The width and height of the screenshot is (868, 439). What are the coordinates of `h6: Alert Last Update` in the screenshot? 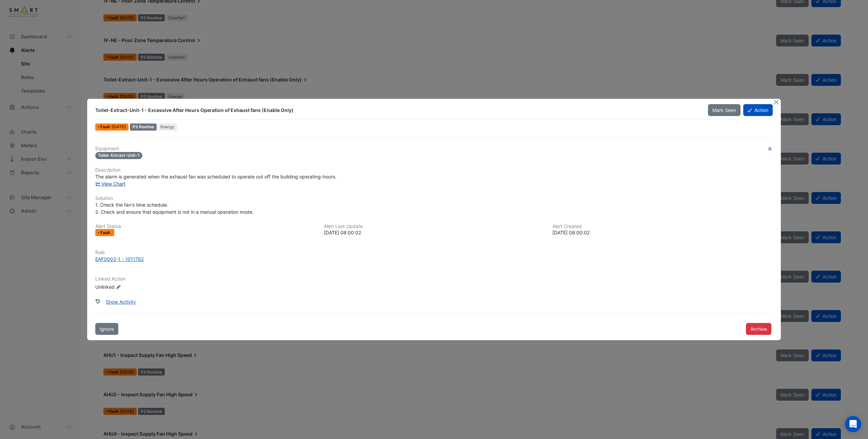 It's located at (434, 226).